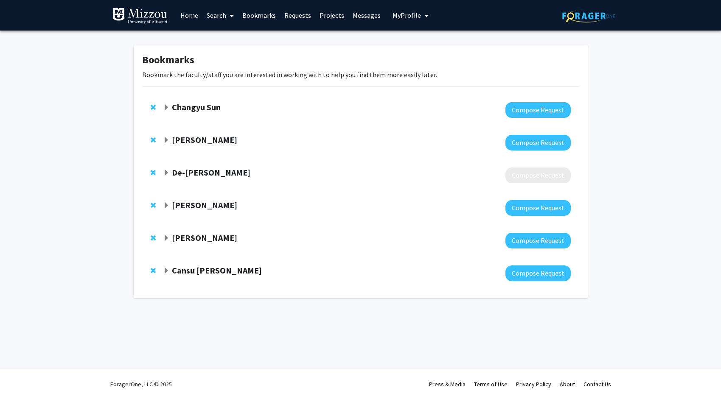 The image size is (721, 399). What do you see at coordinates (166, 173) in the screenshot?
I see `span: Expand De-Pei Li Bookmark` at bounding box center [166, 173].